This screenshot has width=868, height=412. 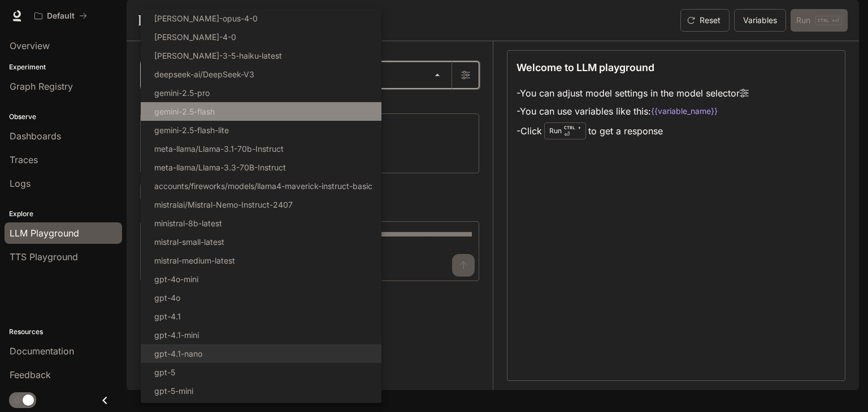 I want to click on p: gpt-5-mini, so click(x=174, y=391).